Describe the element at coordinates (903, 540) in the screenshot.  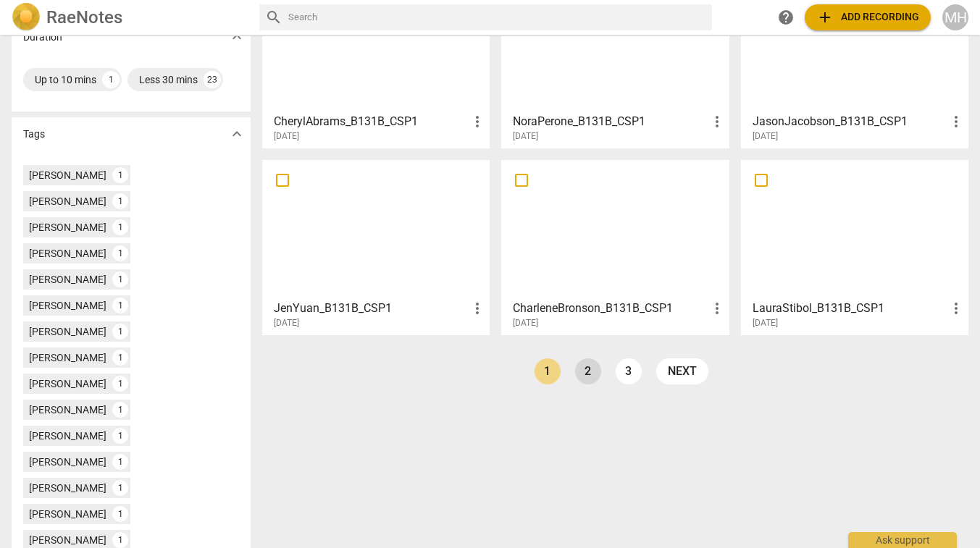
I see `div: Ask support` at that location.